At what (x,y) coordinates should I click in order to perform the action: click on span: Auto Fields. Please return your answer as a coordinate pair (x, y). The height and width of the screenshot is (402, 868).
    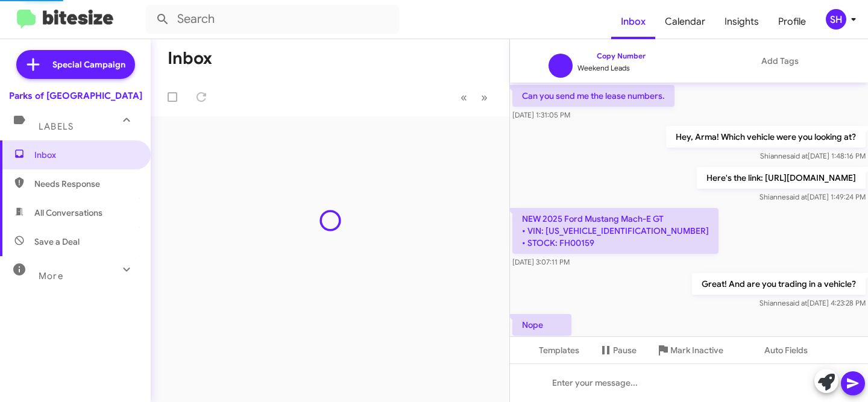
    Looking at the image, I should click on (793, 350).